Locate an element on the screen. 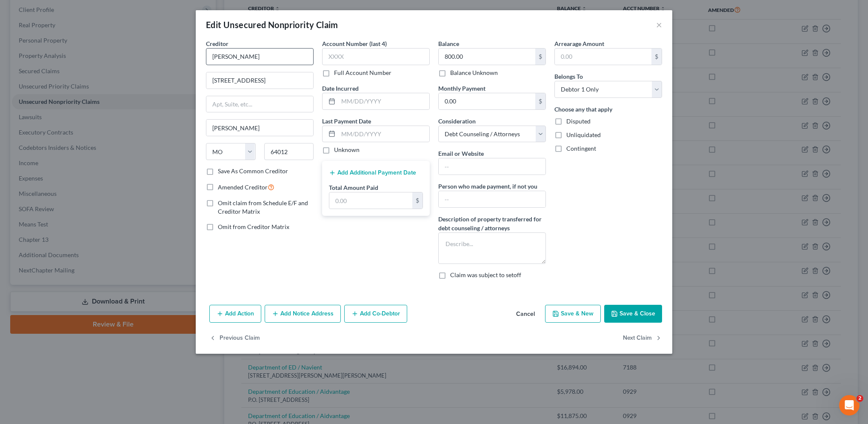 Image resolution: width=868 pixels, height=424 pixels. label: Monthly Payment is located at coordinates (462, 88).